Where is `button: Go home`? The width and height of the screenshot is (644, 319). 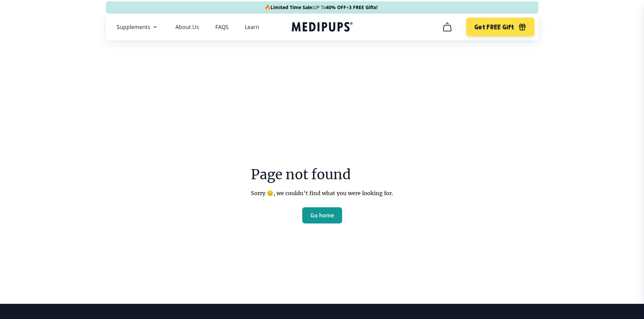
button: Go home is located at coordinates (322, 215).